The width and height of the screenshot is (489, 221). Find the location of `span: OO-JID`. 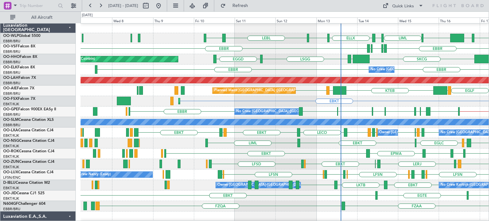

span: OO-JID is located at coordinates (10, 194).